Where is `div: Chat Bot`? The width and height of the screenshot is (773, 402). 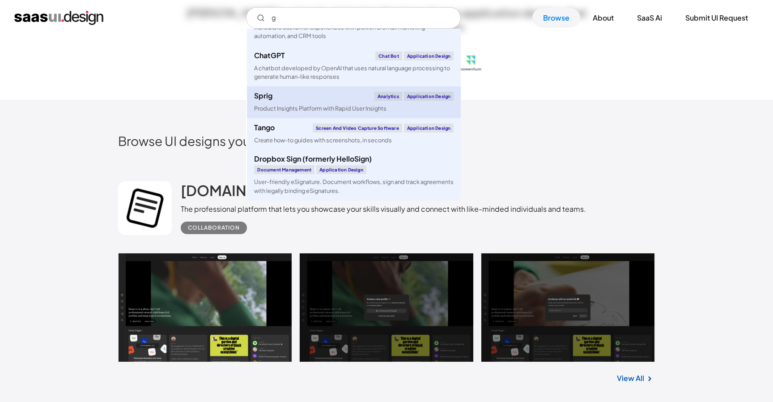 div: Chat Bot is located at coordinates (389, 56).